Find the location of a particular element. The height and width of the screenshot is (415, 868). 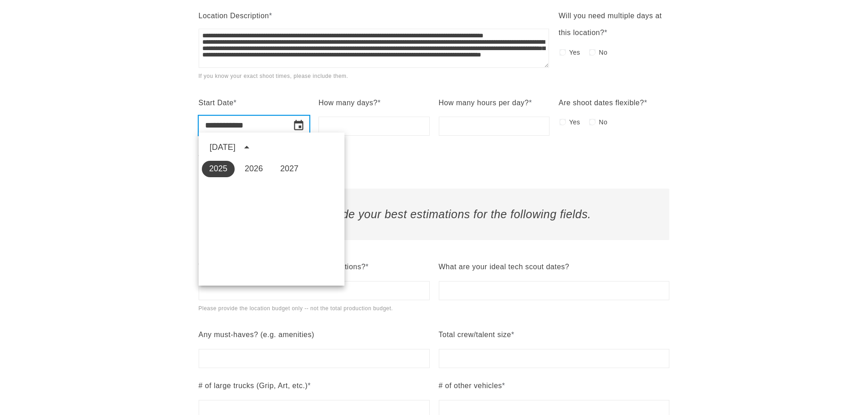

button: year view is open, switch to month view is located at coordinates (247, 147).